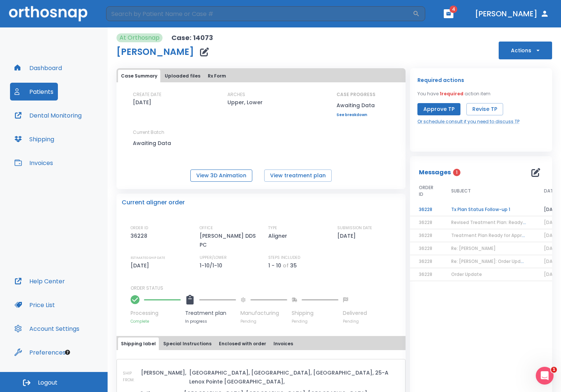 This screenshot has width=561, height=392. I want to click on p: 35, so click(294, 265).